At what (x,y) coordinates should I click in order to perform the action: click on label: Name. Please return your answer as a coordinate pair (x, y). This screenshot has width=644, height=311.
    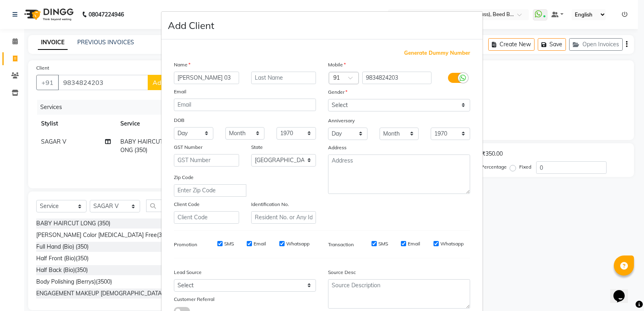
    Looking at the image, I should click on (182, 65).